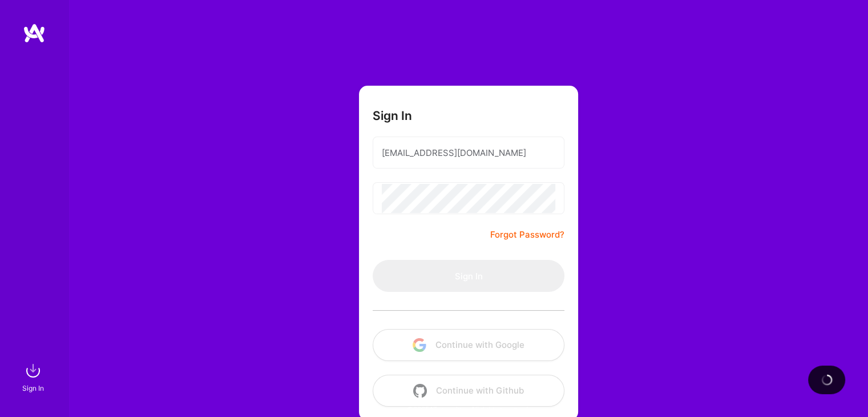  What do you see at coordinates (35, 376) in the screenshot?
I see `a: sign inSign In` at bounding box center [35, 376].